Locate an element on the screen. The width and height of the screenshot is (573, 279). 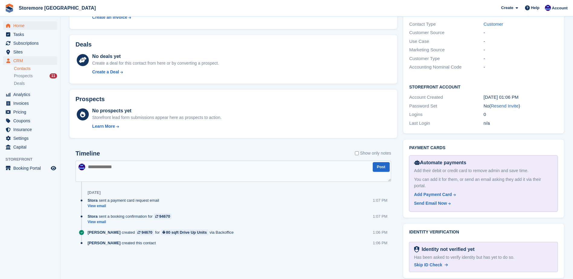
div: 11 is located at coordinates (53, 76).